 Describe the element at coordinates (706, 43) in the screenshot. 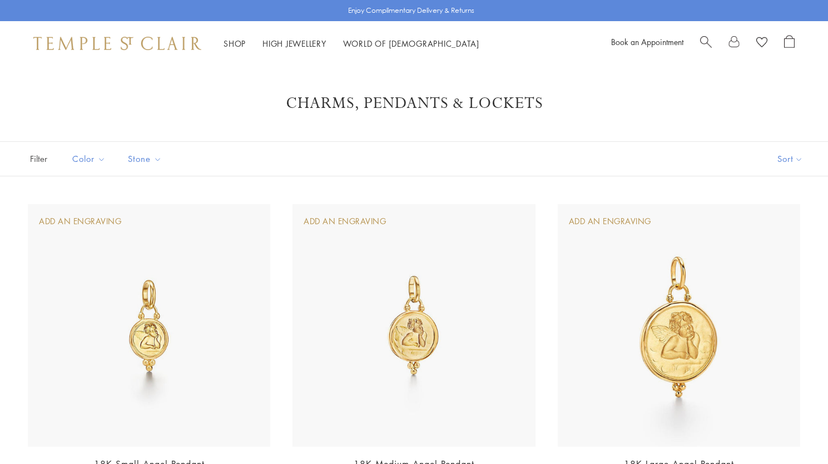

I see `a: Search` at that location.